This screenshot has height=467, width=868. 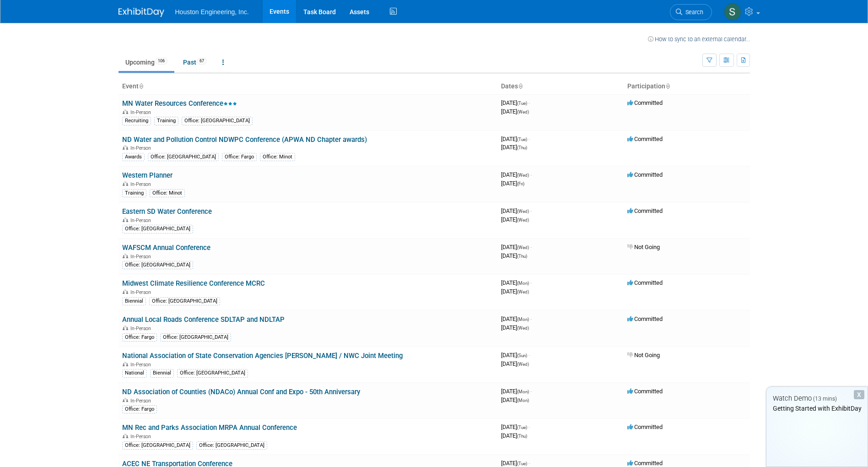 I want to click on span: 67, so click(x=202, y=61).